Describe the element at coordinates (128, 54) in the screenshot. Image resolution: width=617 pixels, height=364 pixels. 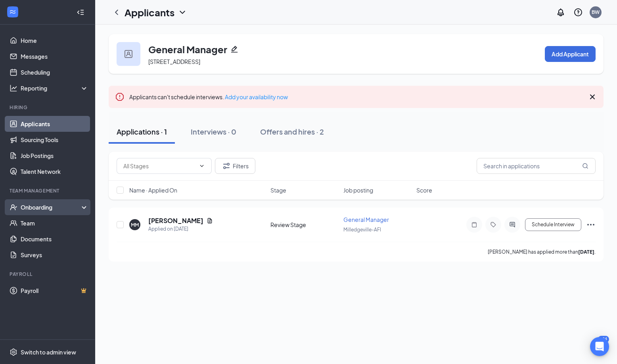
I see `img: user icon` at that location.